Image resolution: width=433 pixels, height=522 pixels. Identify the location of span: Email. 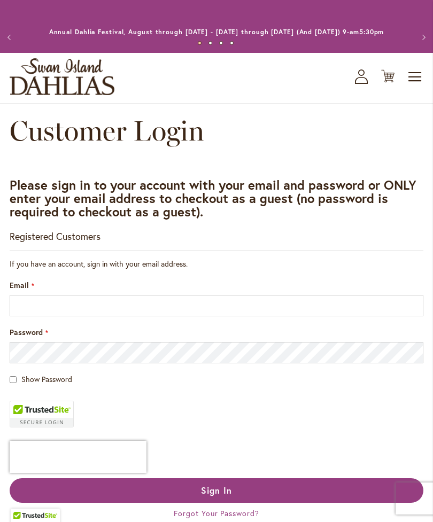
(19, 285).